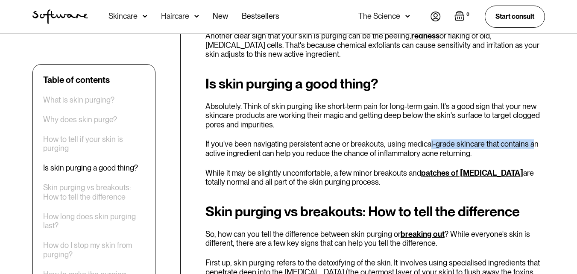 This screenshot has height=274, width=577. I want to click on div: Skincare, so click(123, 16).